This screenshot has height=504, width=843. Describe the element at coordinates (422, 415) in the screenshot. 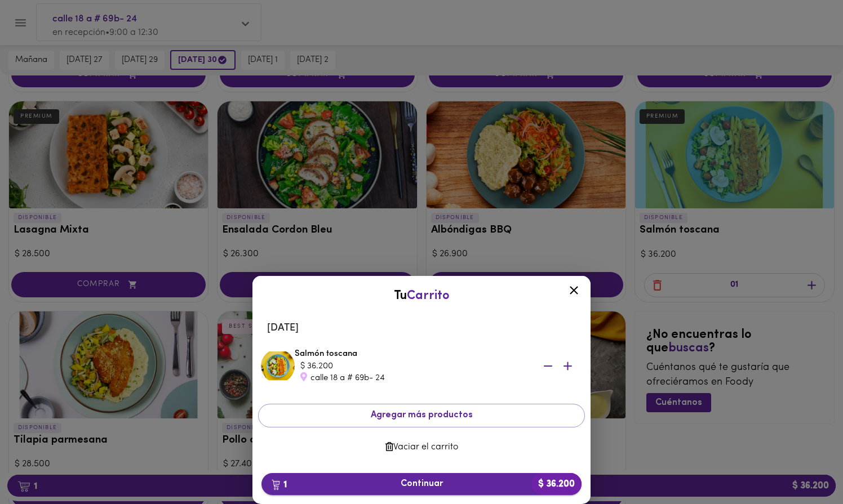

I see `button: Agregar más productos` at that location.